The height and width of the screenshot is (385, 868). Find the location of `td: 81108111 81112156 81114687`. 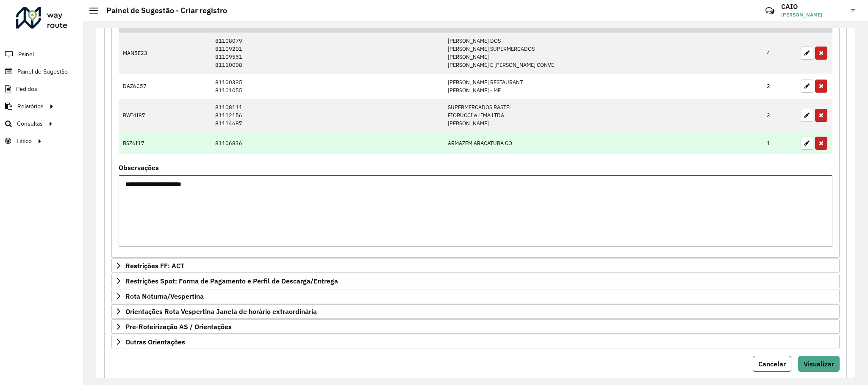

td: 81108111 81112156 81114687 is located at coordinates (327, 116).